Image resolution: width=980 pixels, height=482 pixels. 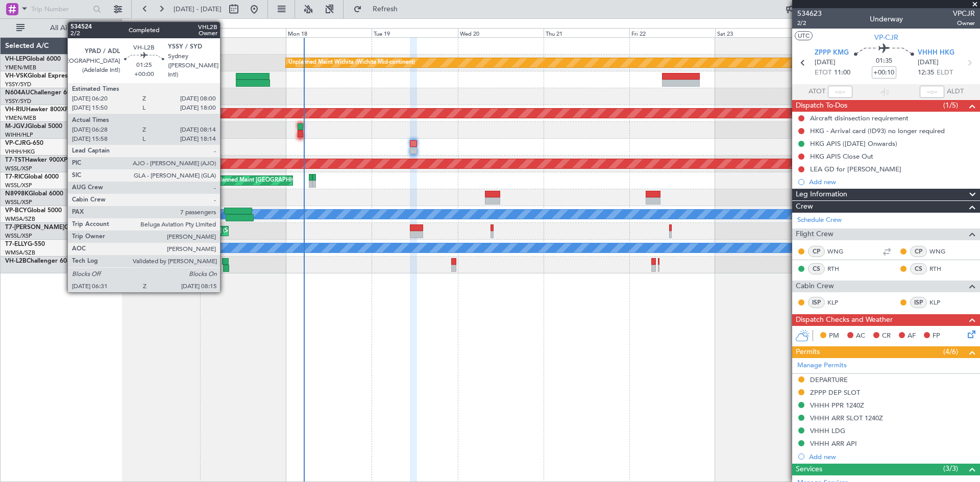 What do you see at coordinates (846, 418) in the screenshot?
I see `div: VHHH ARR SLOT 1240Z` at bounding box center [846, 418].